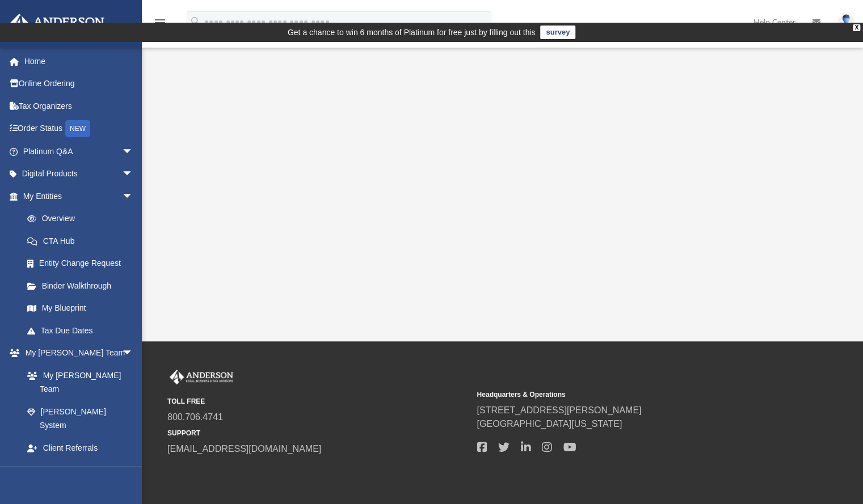 This screenshot has width=863, height=504. Describe the element at coordinates (80, 308) in the screenshot. I see `a: My Blueprint` at that location.